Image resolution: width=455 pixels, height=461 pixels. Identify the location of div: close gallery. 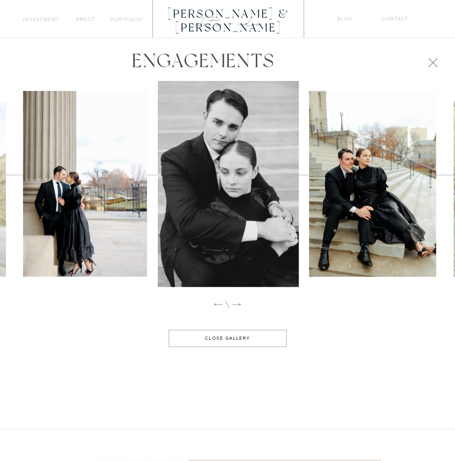
(228, 338).